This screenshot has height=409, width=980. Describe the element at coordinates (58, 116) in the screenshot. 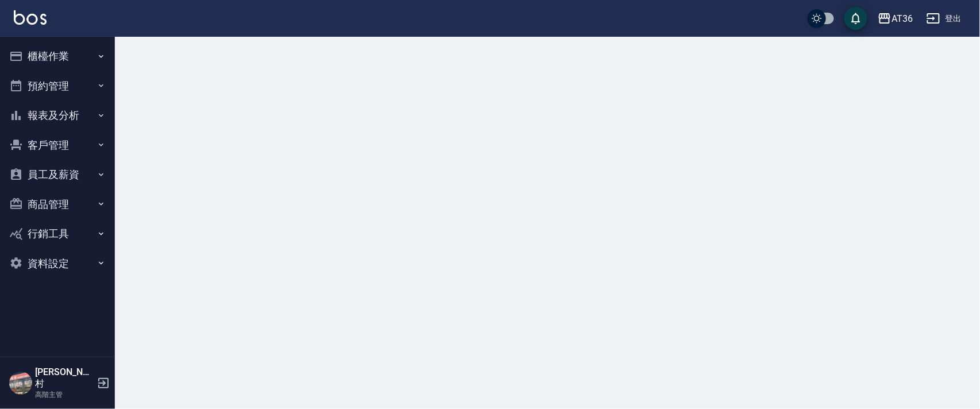

I see `button: 報表及分析` at that location.